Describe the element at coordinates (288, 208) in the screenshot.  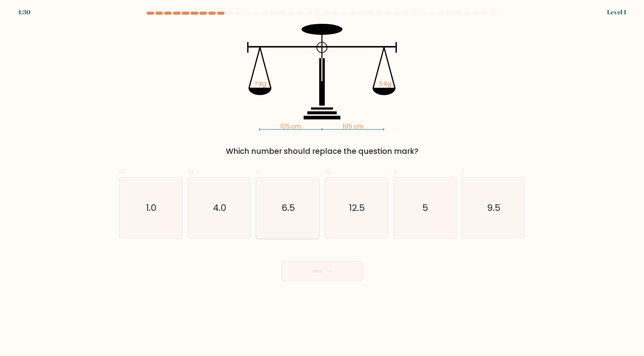
I see `text: 6.5` at that location.